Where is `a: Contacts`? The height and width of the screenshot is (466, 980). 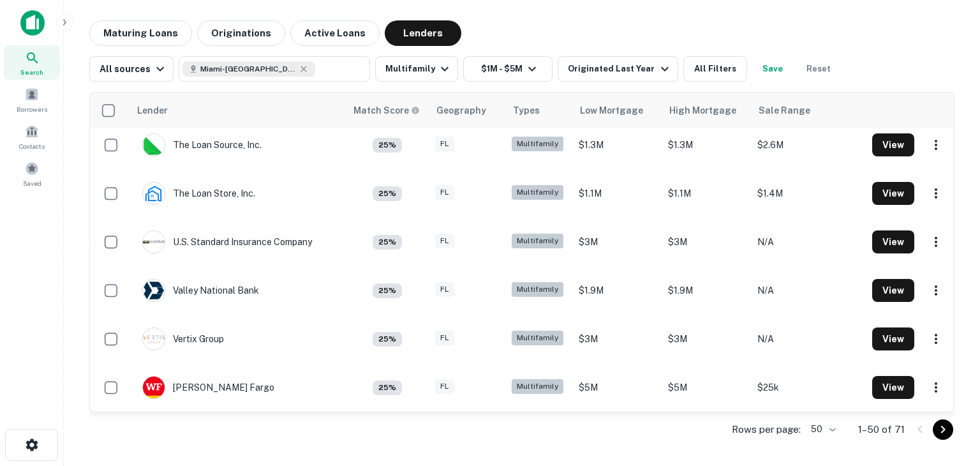 a: Contacts is located at coordinates (32, 136).